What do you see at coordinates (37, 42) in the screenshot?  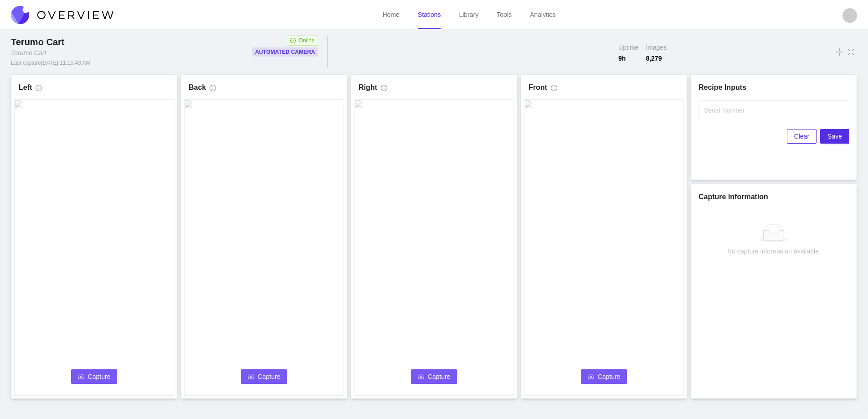 I see `span: Terumo Cart` at bounding box center [37, 42].